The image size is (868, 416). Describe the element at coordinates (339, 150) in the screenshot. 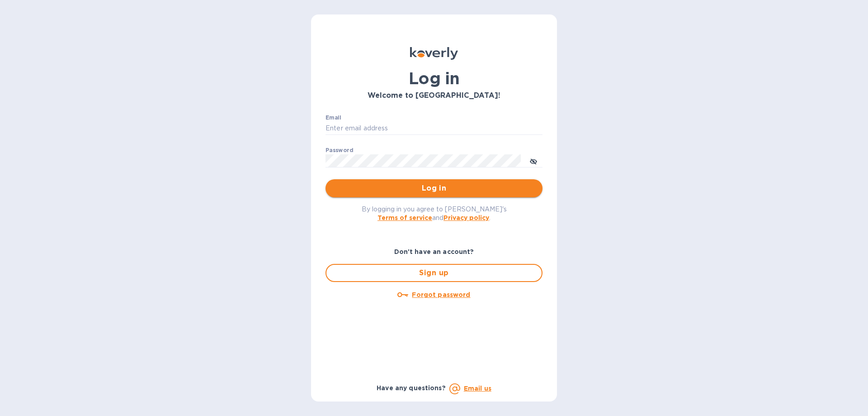

I see `label: Password` at that location.